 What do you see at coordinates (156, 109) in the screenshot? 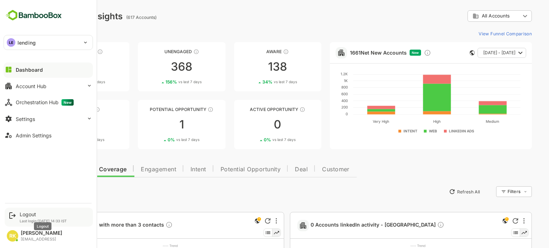
I see `div: Potential Opportunity` at bounding box center [156, 109].